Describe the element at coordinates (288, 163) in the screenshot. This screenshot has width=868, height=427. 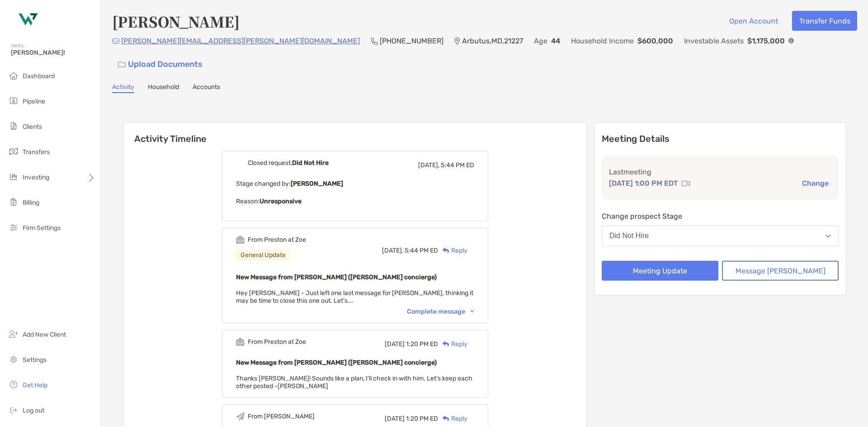
I see `div: Closed request,` at that location.